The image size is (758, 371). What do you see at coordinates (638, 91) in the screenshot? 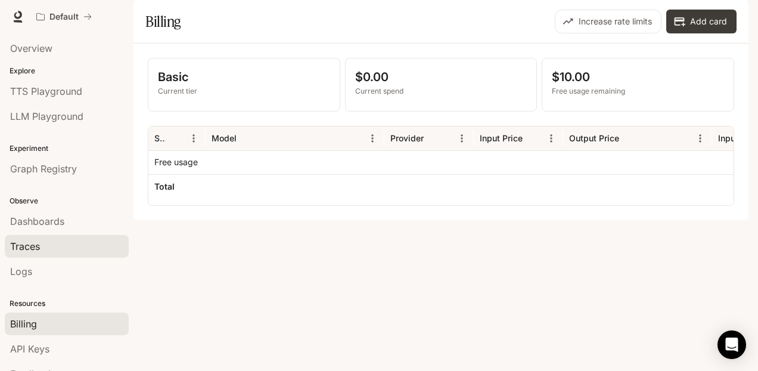
I see `p: Free usage remaining` at bounding box center [638, 91].